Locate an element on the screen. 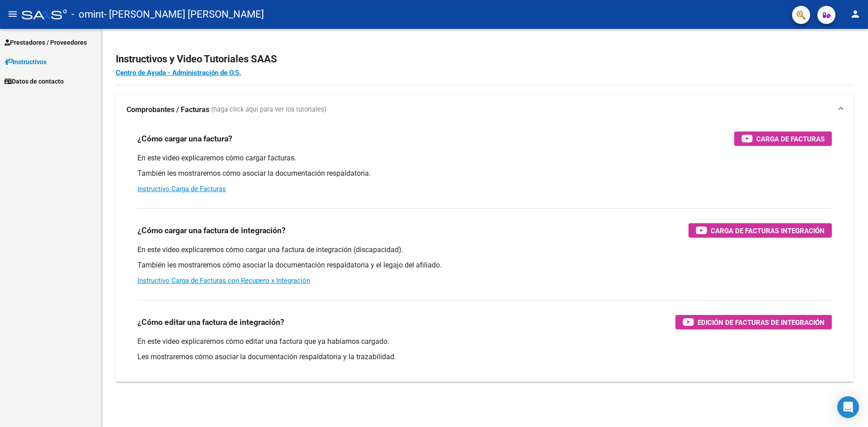  span: Edición de Facturas de integración is located at coordinates (761, 322).